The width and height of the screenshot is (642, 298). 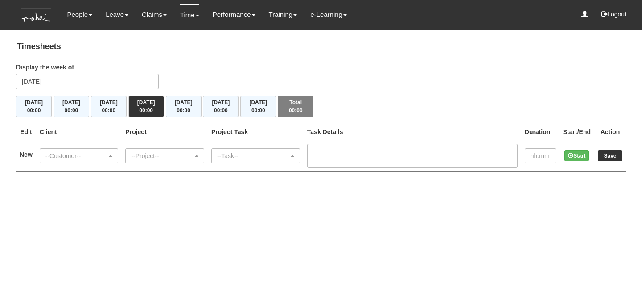 What do you see at coordinates (577, 156) in the screenshot?
I see `button: Start` at bounding box center [577, 156].